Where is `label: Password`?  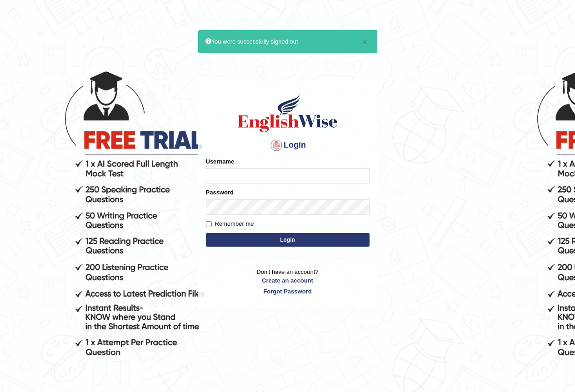 label: Password is located at coordinates (220, 192).